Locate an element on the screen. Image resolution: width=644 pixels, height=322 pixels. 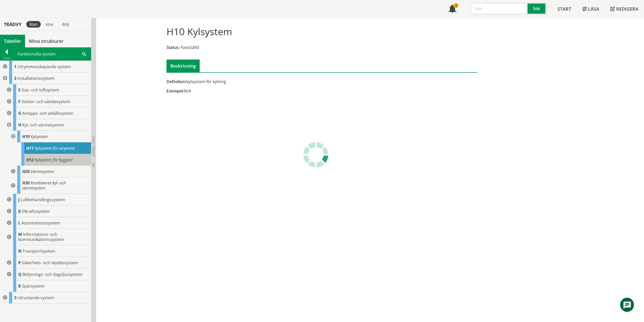
div: N/A is located at coordinates (268, 91).